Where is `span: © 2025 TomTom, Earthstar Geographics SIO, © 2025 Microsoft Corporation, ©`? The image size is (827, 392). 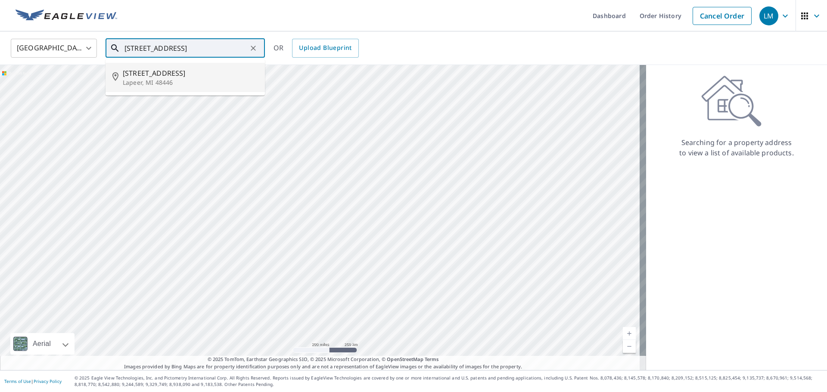
span: © 2025 TomTom, Earthstar Geographics SIO, © 2025 Microsoft Corporation, © is located at coordinates (323, 360).